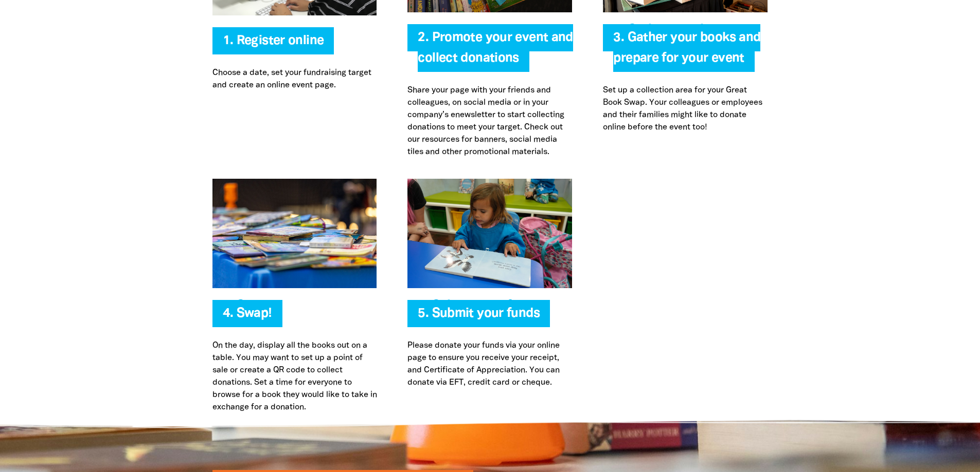  I want to click on img: Submit your funds, so click(490, 234).